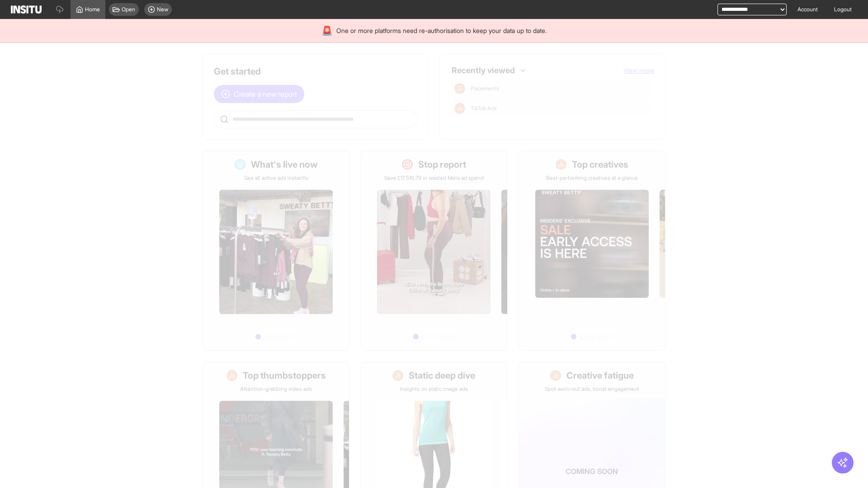  Describe the element at coordinates (26, 9) in the screenshot. I see `img: Logo` at that location.